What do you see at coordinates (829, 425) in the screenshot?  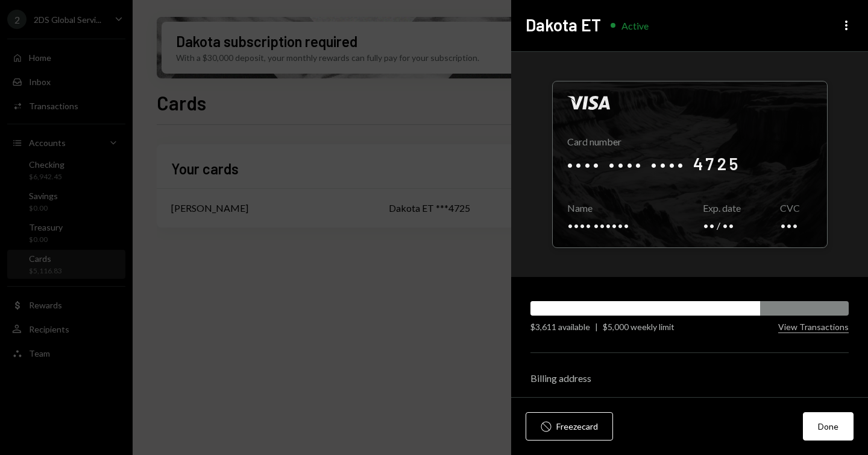 I see `button: Done` at bounding box center [829, 425].